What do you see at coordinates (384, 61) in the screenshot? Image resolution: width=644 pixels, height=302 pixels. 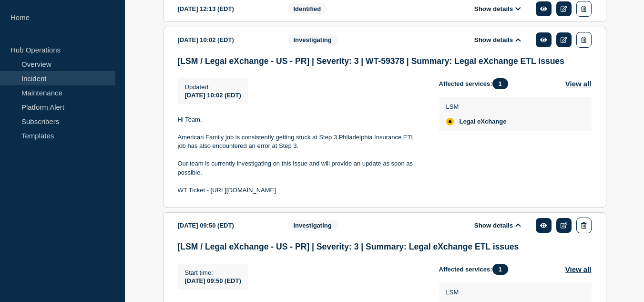 I see `h3: [LSM / Legal eXchange - US - PR] | Severity: 3 | WT-59378 | Summary: Legal eXchange ETL issues` at bounding box center [384, 61].